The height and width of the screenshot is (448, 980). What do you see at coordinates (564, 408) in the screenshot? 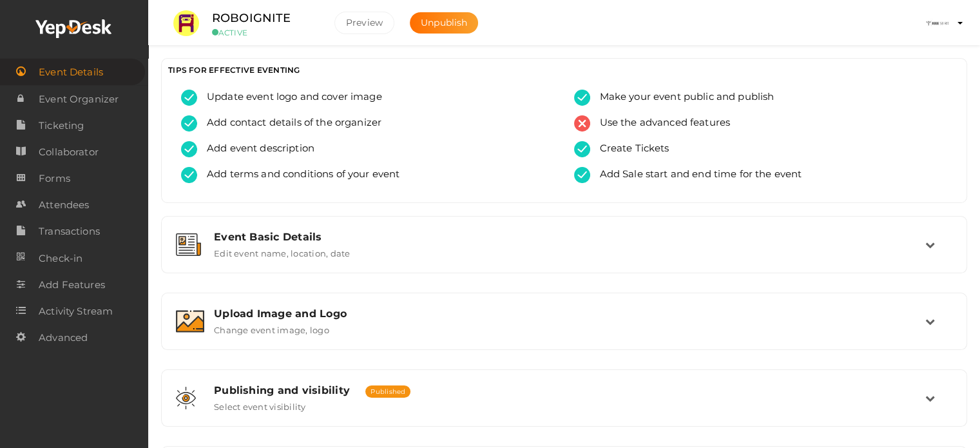
I see `a: Publishing and visibility Published Select event visibility` at bounding box center [564, 408].